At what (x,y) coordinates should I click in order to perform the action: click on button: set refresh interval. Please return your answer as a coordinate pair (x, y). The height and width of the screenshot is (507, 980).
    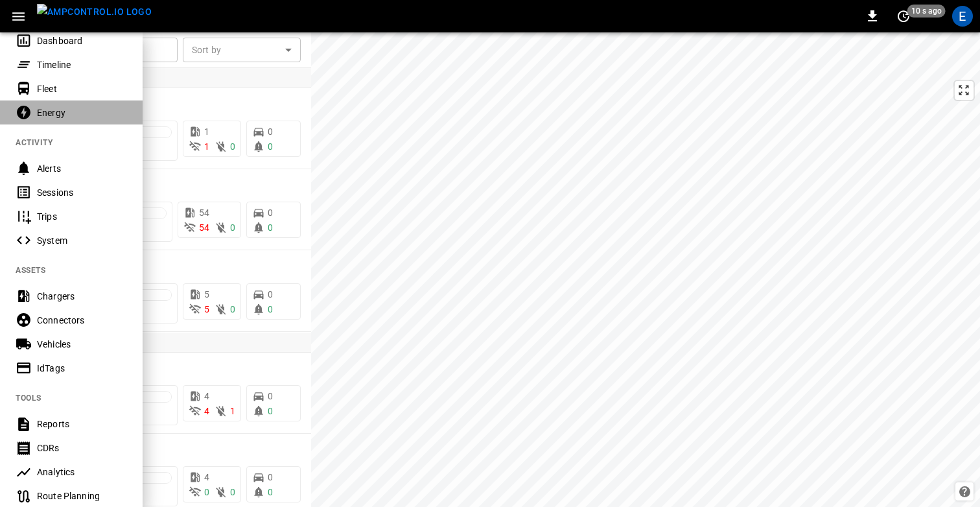
    Looking at the image, I should click on (903, 17).